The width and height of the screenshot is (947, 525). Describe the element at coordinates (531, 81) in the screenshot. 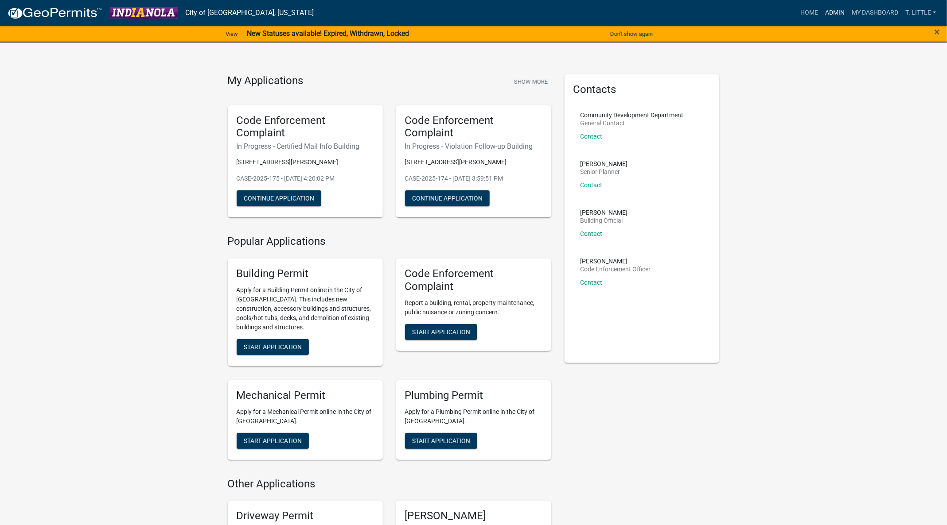

I see `button: Show More` at that location.